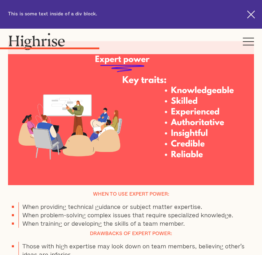 Image resolution: width=262 pixels, height=255 pixels. What do you see at coordinates (136, 223) in the screenshot?
I see `li: When training or developing the skills of a team member.` at bounding box center [136, 223].